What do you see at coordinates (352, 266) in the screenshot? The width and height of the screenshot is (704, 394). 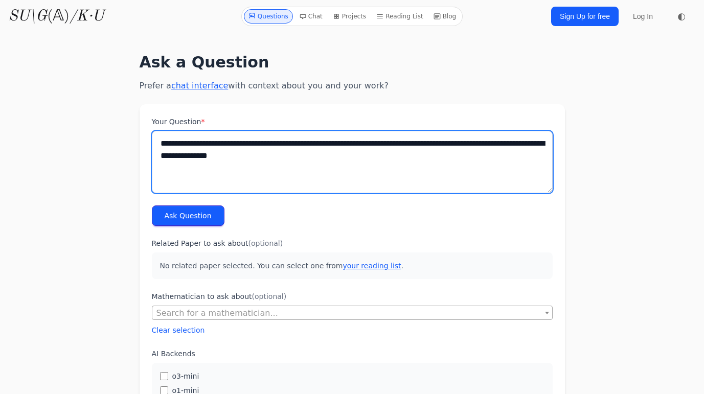 I see `p: No related paper selected. You can select one from .` at bounding box center [352, 266].